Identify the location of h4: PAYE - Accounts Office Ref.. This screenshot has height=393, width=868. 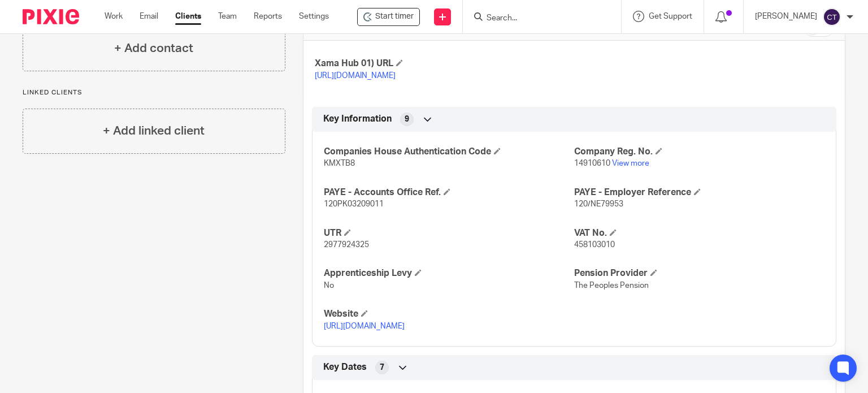
(449, 192).